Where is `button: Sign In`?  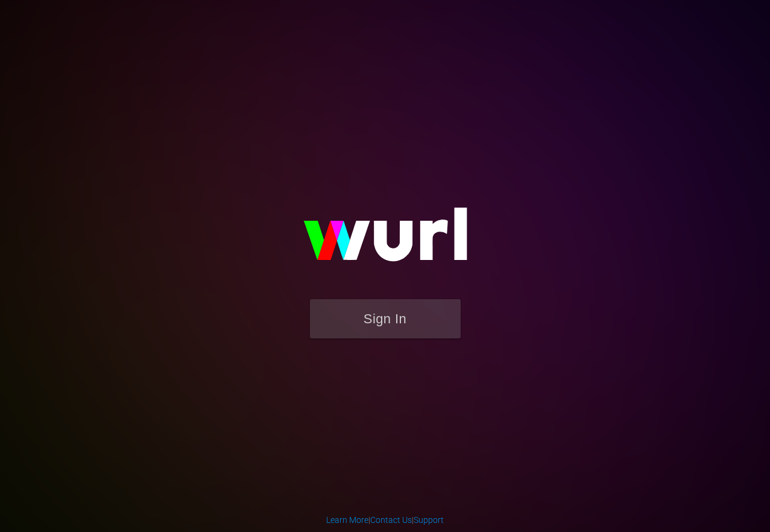
button: Sign In is located at coordinates (385, 318).